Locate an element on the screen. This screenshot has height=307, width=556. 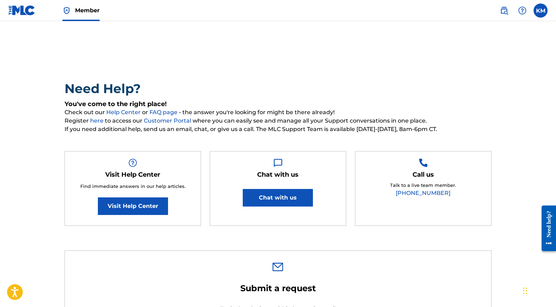
div: Open Resource Center is located at coordinates (12, 28).